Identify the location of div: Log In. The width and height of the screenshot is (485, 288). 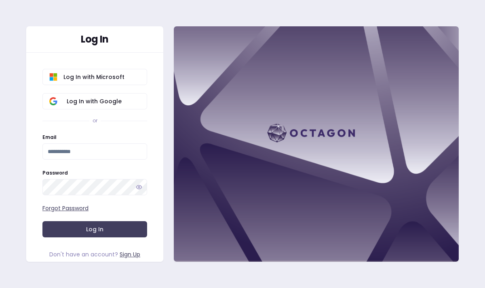
(95, 39).